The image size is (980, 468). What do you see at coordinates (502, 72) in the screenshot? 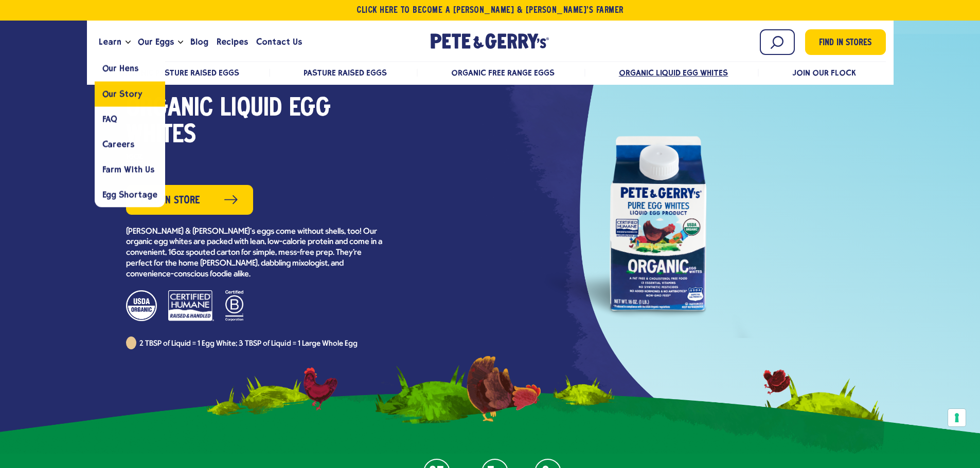
I see `a: Organic Free Range Eggs` at bounding box center [502, 72].